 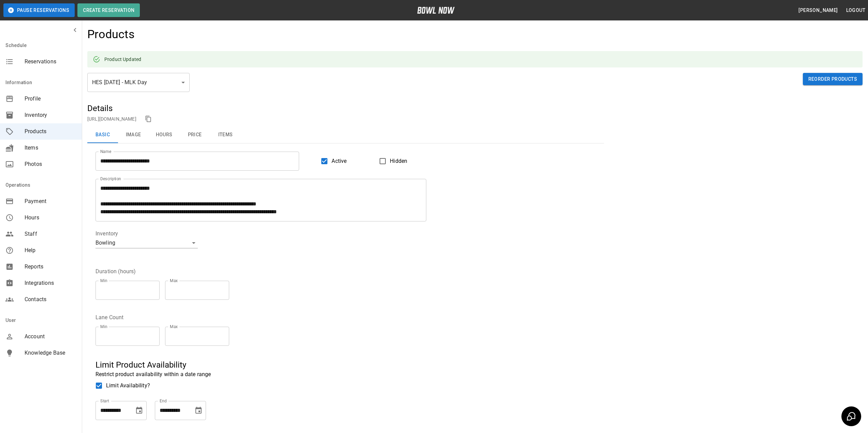 I want to click on span: Limit Availability?, so click(x=128, y=386).